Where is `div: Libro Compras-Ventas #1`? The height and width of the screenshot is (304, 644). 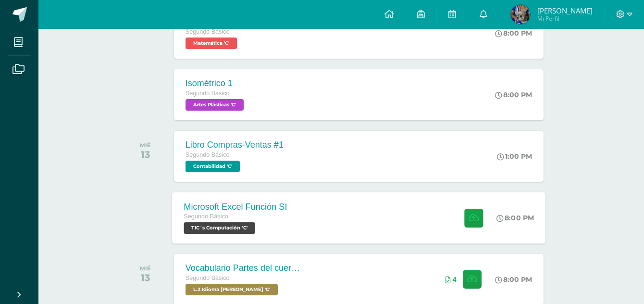 div: Libro Compras-Ventas #1 is located at coordinates (235, 145).